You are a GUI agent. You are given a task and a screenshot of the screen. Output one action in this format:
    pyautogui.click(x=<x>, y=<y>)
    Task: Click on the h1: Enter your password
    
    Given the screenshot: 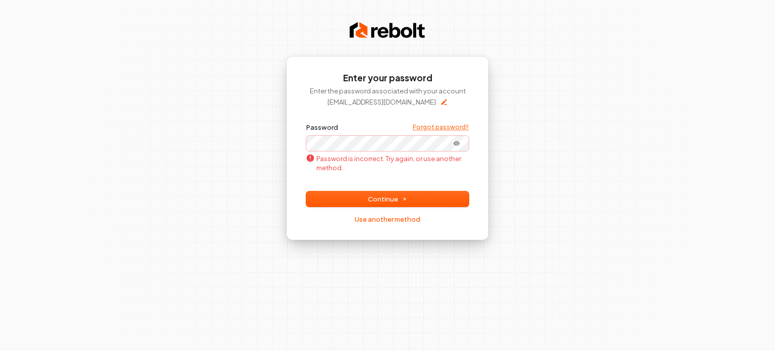 What is the action you would take?
    pyautogui.click(x=388, y=78)
    